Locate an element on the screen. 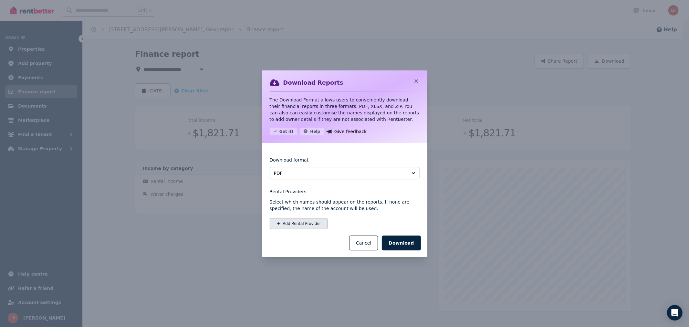 The image size is (689, 327). legend: Rental Providers is located at coordinates (345, 192).